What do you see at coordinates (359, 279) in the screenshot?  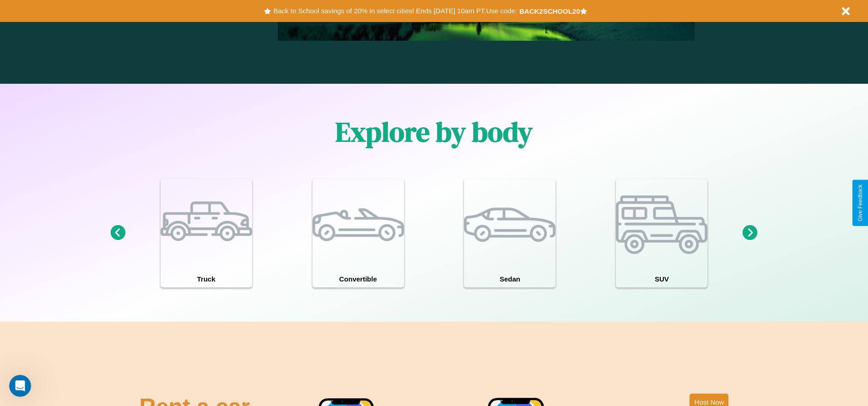 I see `h4: Convertible` at bounding box center [359, 279].